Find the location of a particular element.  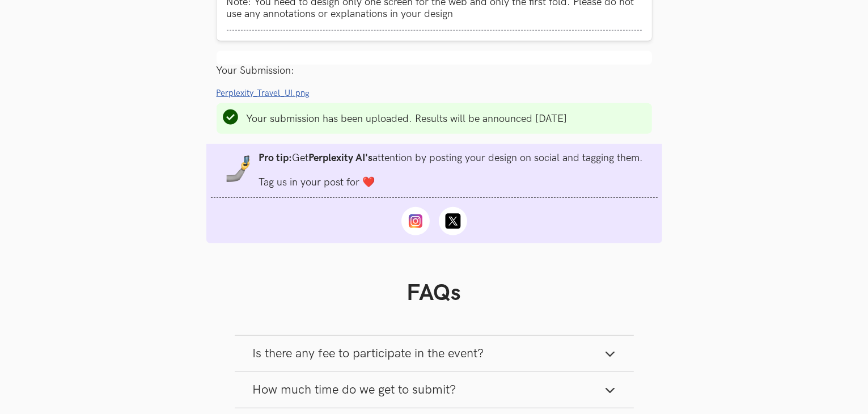

div: Your Submission: is located at coordinates (434, 70).